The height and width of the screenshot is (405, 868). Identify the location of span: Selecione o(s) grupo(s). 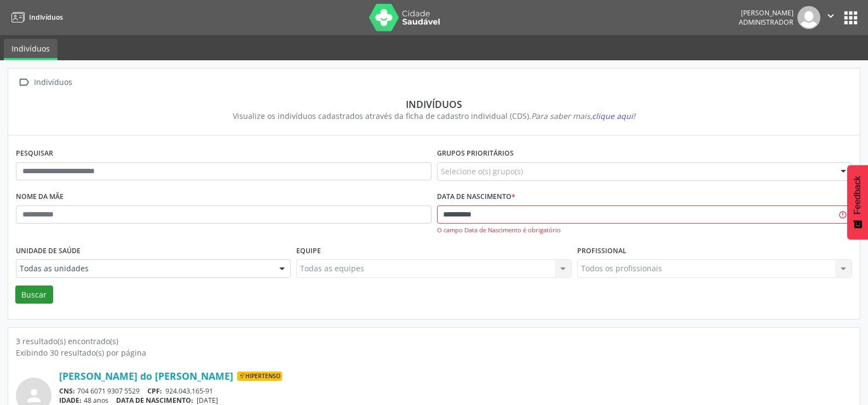
(482, 171).